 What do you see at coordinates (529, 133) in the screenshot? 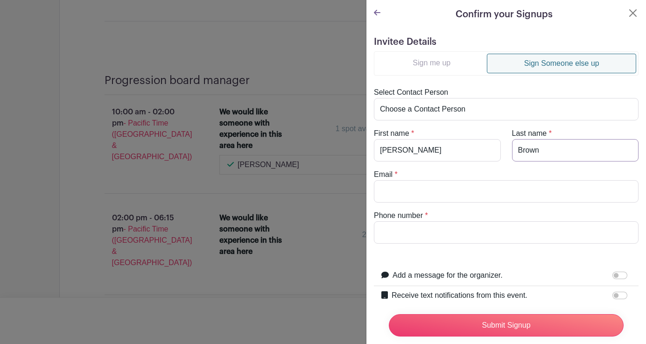
I see `label: Last name` at bounding box center [529, 133].